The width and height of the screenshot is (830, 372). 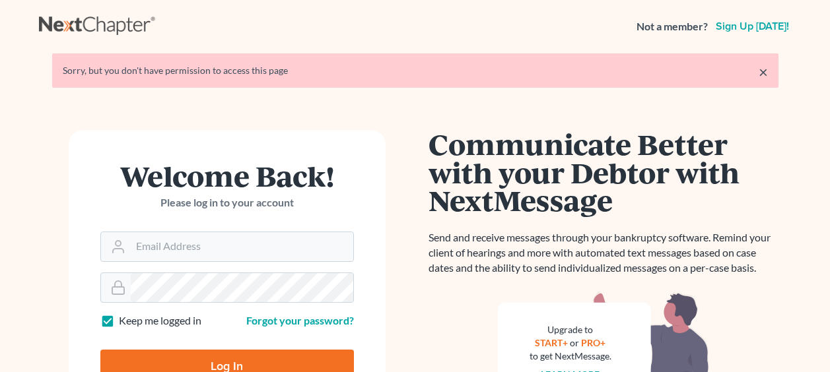 What do you see at coordinates (604, 172) in the screenshot?
I see `h1: Communicate Better with your Debtor with NextMessage` at bounding box center [604, 172].